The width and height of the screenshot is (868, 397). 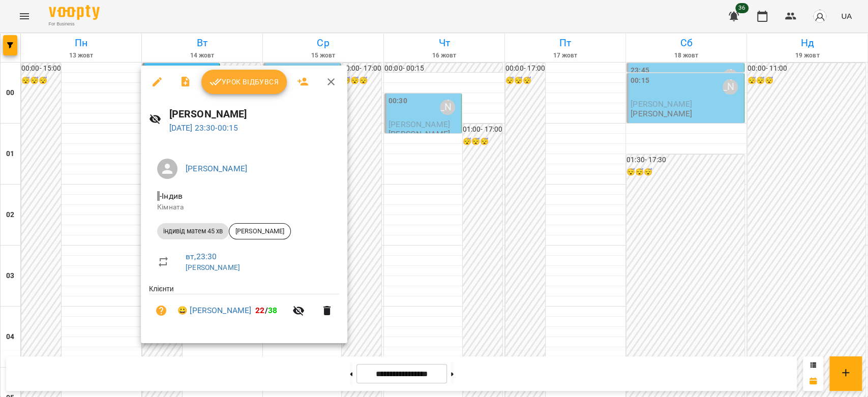 I want to click on span: - Індив, so click(x=171, y=196).